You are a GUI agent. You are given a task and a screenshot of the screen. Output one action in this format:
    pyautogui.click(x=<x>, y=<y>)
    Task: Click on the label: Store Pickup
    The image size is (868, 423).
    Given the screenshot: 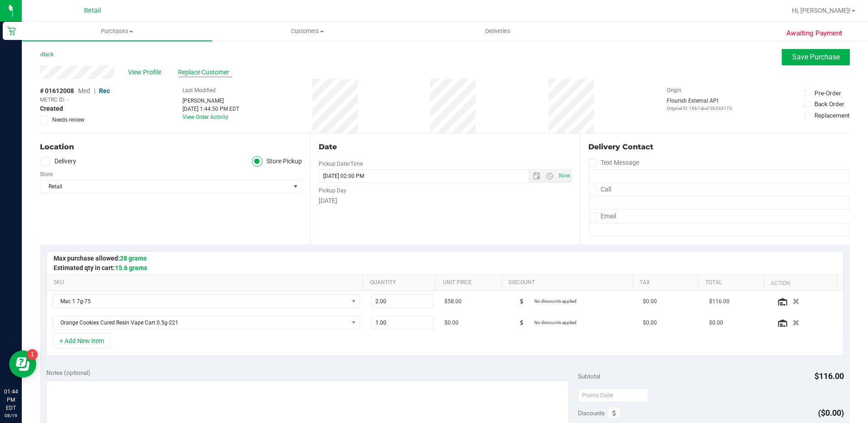 What is the action you would take?
    pyautogui.click(x=276, y=161)
    